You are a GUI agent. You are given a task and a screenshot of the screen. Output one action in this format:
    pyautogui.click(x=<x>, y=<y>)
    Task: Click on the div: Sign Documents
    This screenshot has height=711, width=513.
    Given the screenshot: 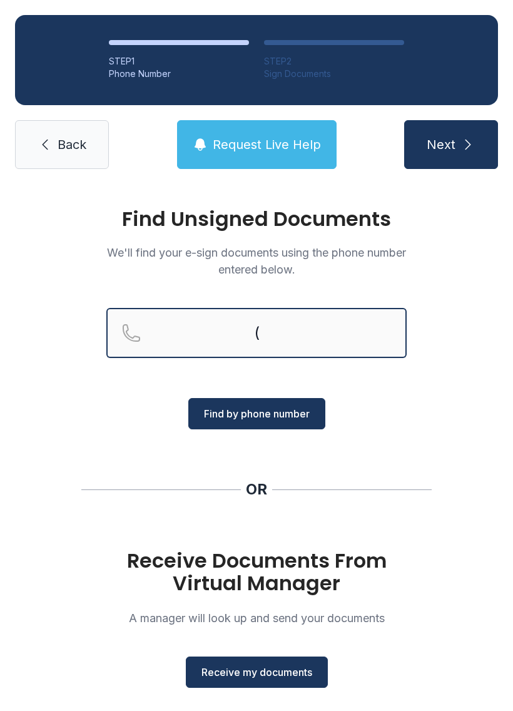 What is the action you would take?
    pyautogui.click(x=334, y=74)
    